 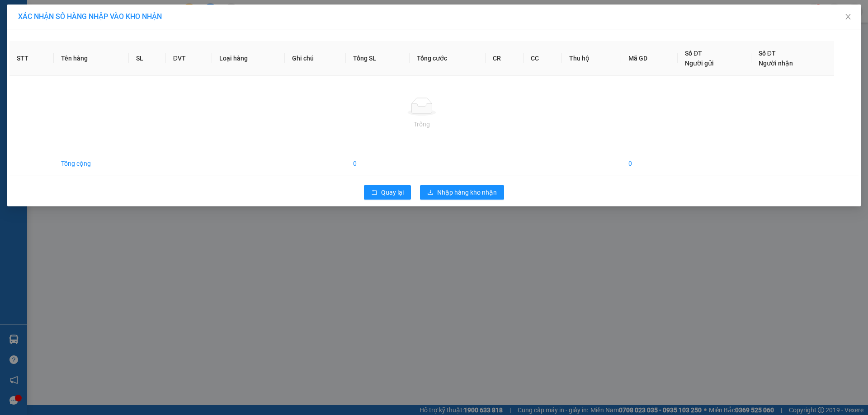 What do you see at coordinates (387, 192) in the screenshot?
I see `button: rollbackQuay lại` at bounding box center [387, 192].